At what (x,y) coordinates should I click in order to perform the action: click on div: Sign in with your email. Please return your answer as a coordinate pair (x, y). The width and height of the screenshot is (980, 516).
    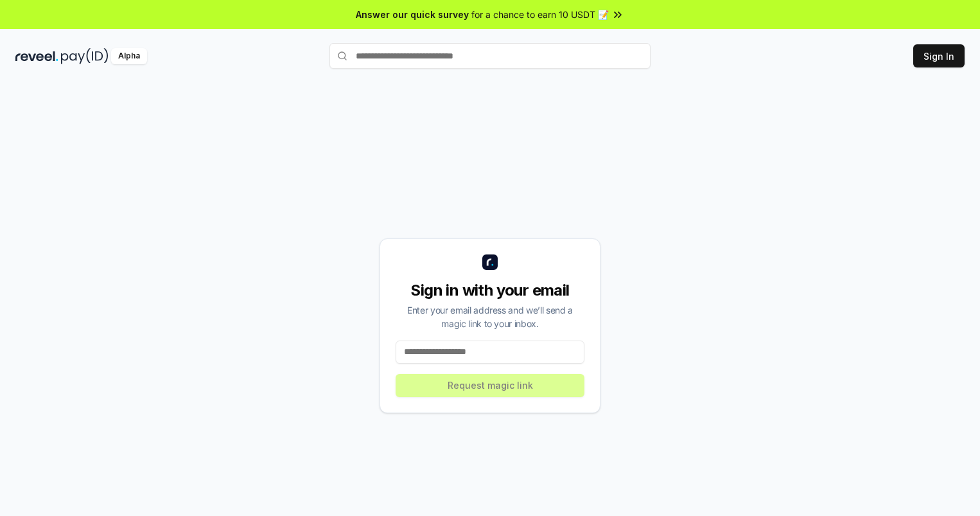
    Looking at the image, I should click on (490, 291).